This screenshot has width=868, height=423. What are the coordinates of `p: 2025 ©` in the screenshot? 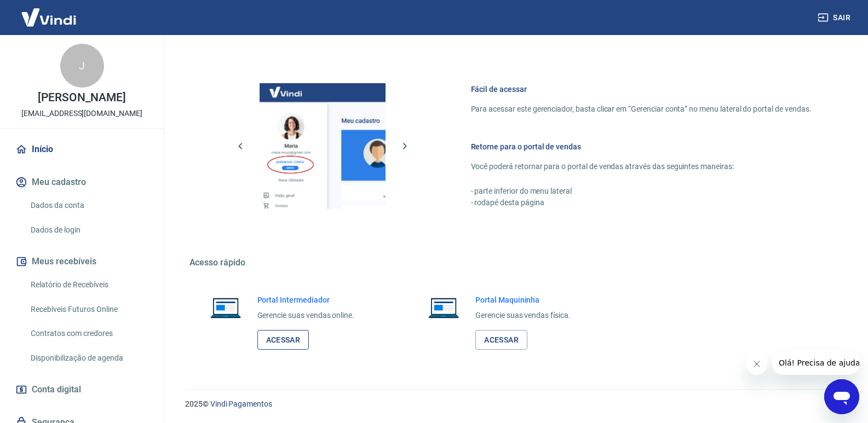 It's located at (513, 404).